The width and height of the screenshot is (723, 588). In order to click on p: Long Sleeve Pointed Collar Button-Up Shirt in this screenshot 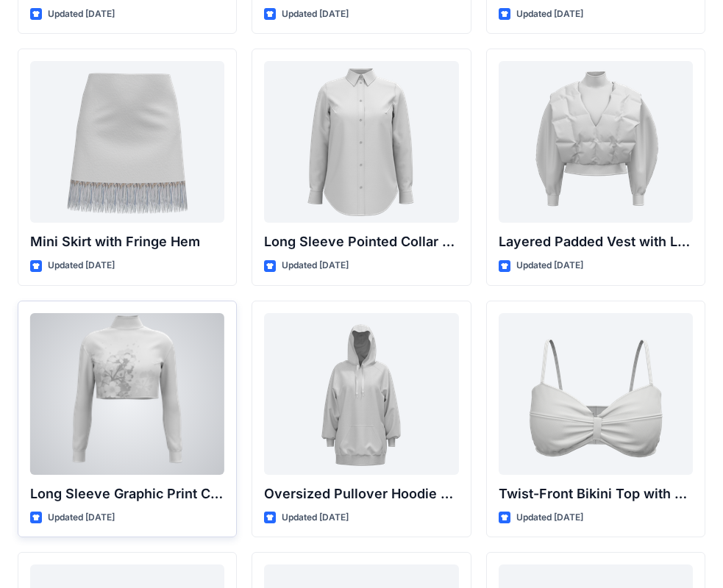, I will do `click(361, 242)`.